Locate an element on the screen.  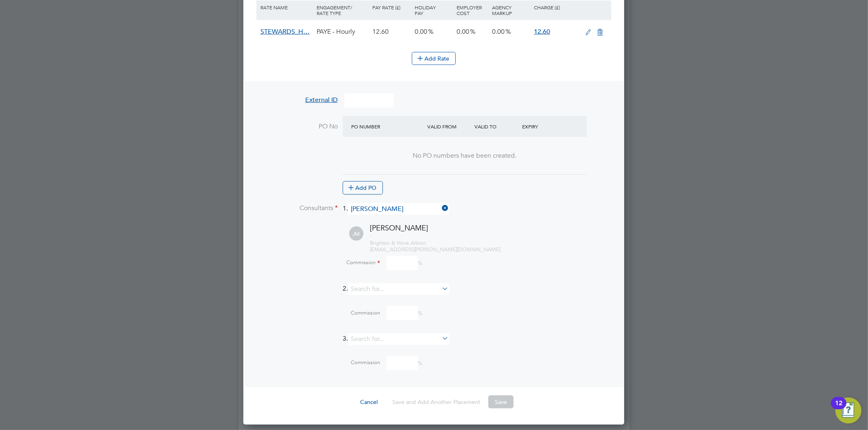
span: Brighton & Hove Albion is located at coordinates (398, 243).